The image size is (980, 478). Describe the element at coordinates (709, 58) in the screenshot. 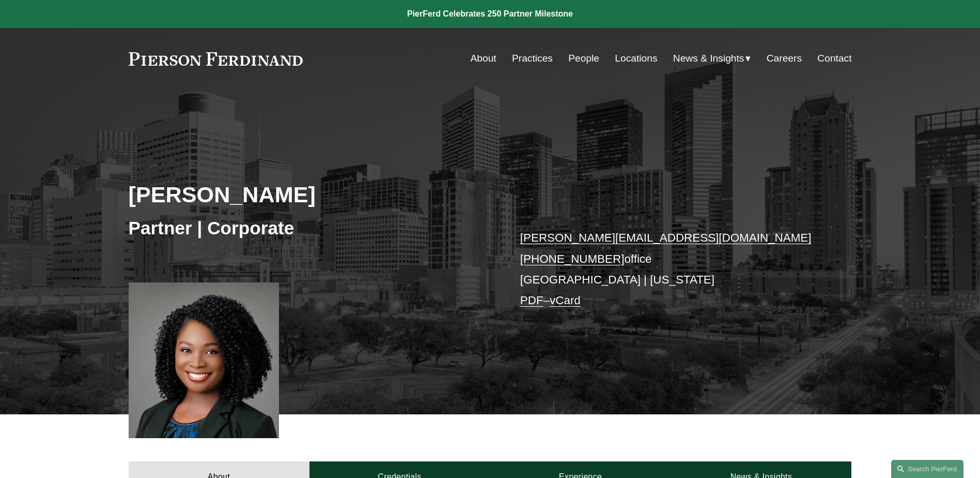

I see `span: News & Insights` at that location.